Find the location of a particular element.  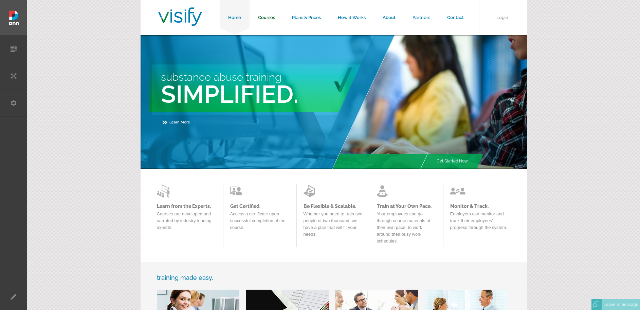

h2: Simplified. is located at coordinates (279, 94).